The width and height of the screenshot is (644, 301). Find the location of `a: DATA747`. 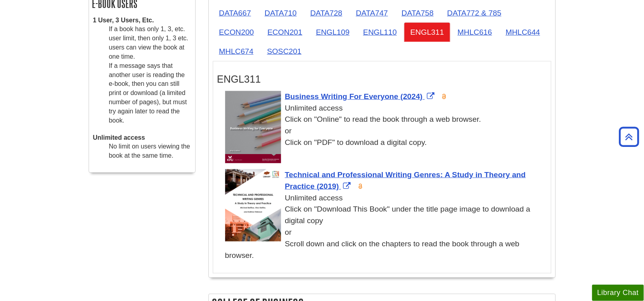

a: DATA747 is located at coordinates (372, 13).